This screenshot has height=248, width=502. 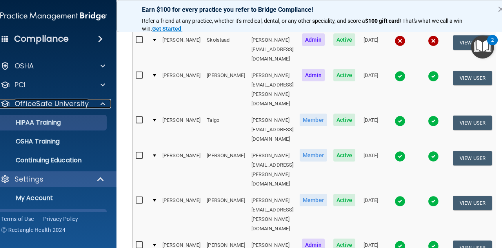 I want to click on td: Talgo, so click(x=226, y=129).